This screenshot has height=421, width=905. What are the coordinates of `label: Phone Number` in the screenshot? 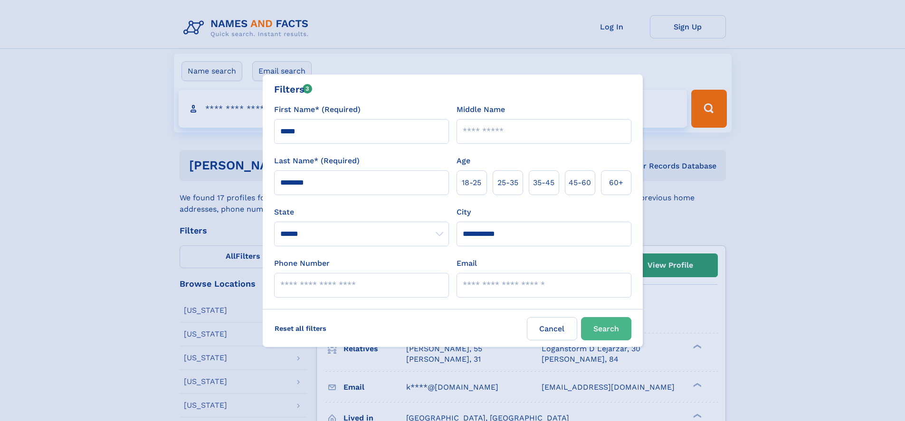 It's located at (302, 264).